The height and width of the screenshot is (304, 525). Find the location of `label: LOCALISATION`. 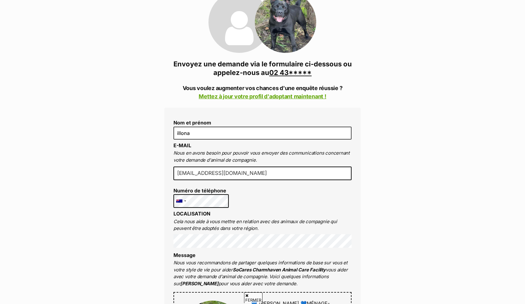

label: LOCALISATION is located at coordinates (192, 213).